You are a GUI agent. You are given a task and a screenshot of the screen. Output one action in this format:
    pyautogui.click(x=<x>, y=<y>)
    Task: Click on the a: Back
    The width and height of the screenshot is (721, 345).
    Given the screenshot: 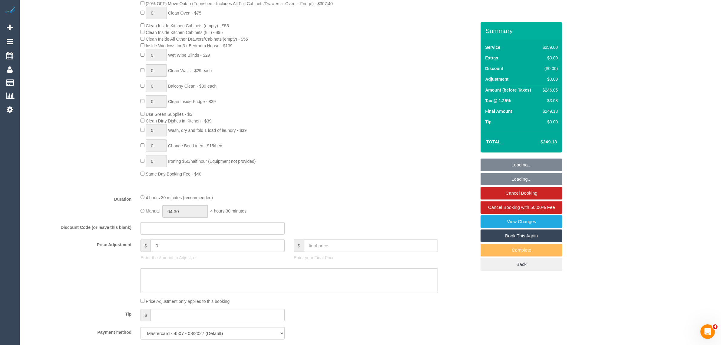 What is the action you would take?
    pyautogui.click(x=521, y=264)
    